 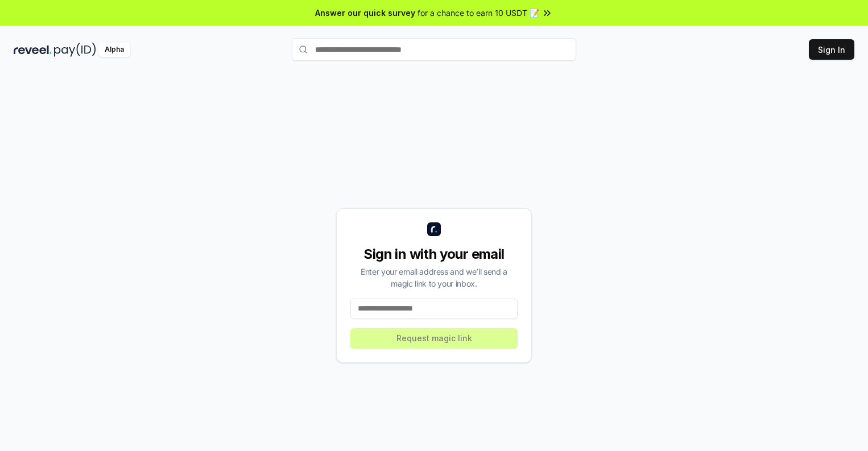 I want to click on button: Sign In, so click(x=832, y=50).